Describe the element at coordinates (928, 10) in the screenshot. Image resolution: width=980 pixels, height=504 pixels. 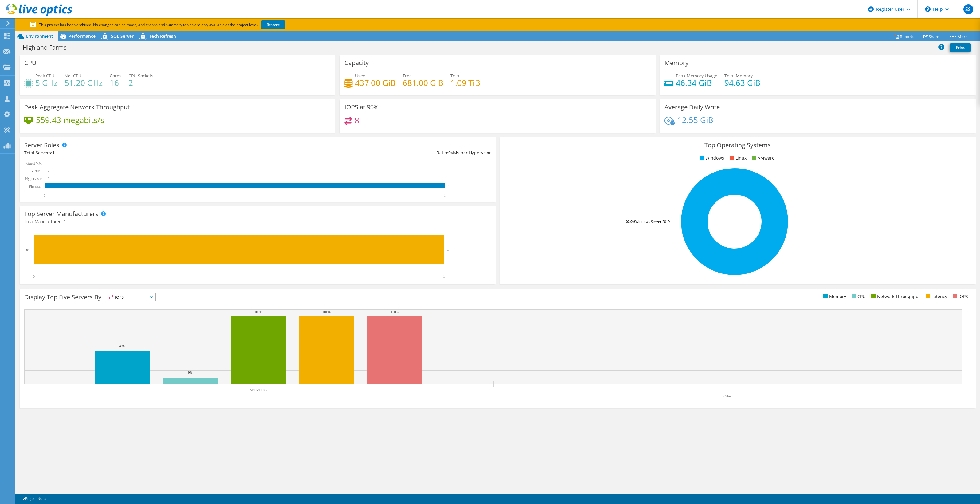
I see `svg: \n` at that location.